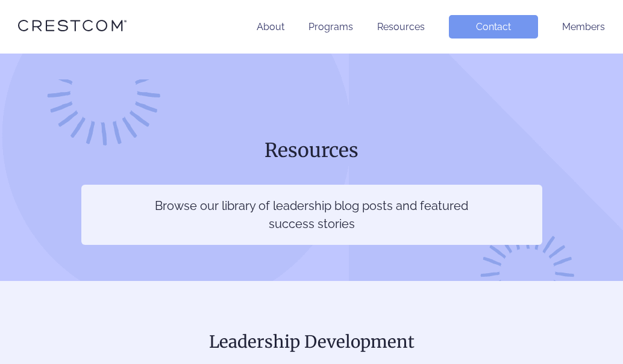 This screenshot has height=364, width=623. What do you see at coordinates (312, 342) in the screenshot?
I see `h2: Leadership Development` at bounding box center [312, 342].